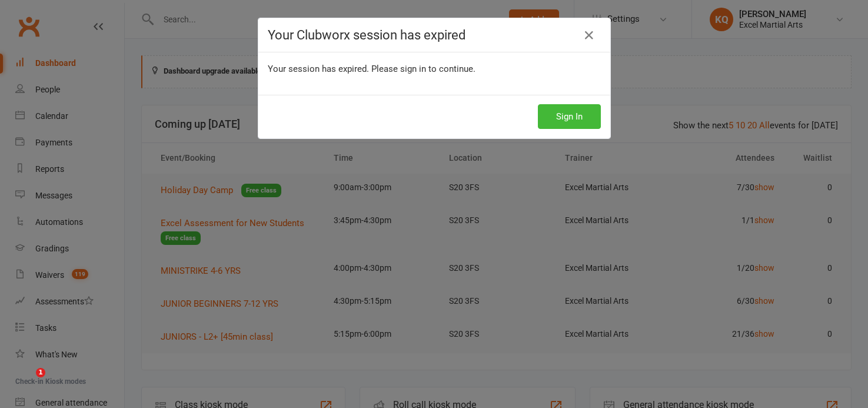 The image size is (868, 408). I want to click on a: Close, so click(589, 35).